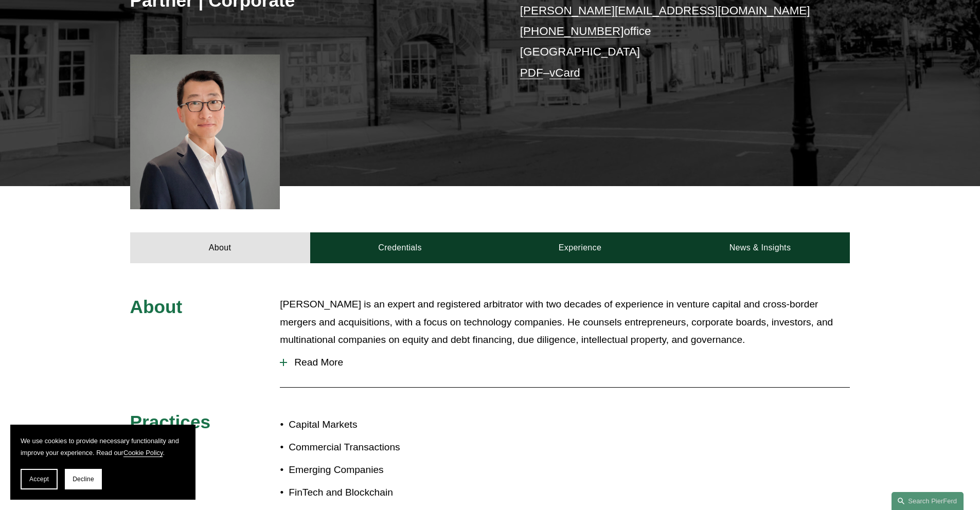 This screenshot has width=980, height=510. What do you see at coordinates (103, 462) in the screenshot?
I see `section: Cookie banner` at bounding box center [103, 462].